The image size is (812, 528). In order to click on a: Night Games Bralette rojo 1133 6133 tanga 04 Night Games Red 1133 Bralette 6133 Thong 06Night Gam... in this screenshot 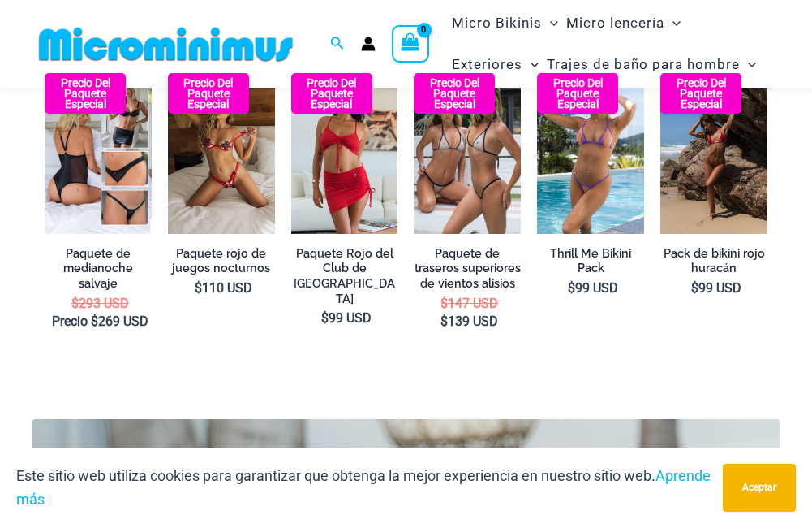, I will do `click(221, 154)`.